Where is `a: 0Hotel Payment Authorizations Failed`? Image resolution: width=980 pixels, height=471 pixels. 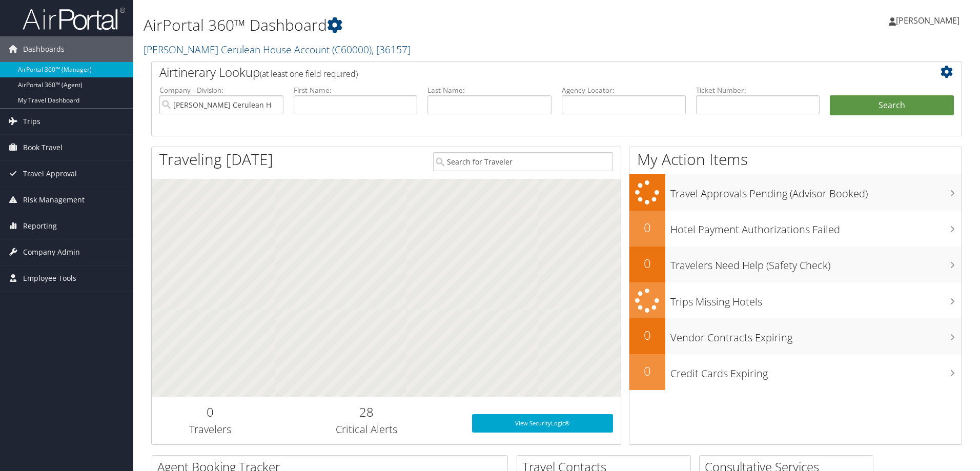
a: 0Hotel Payment Authorizations Failed is located at coordinates (796, 229).